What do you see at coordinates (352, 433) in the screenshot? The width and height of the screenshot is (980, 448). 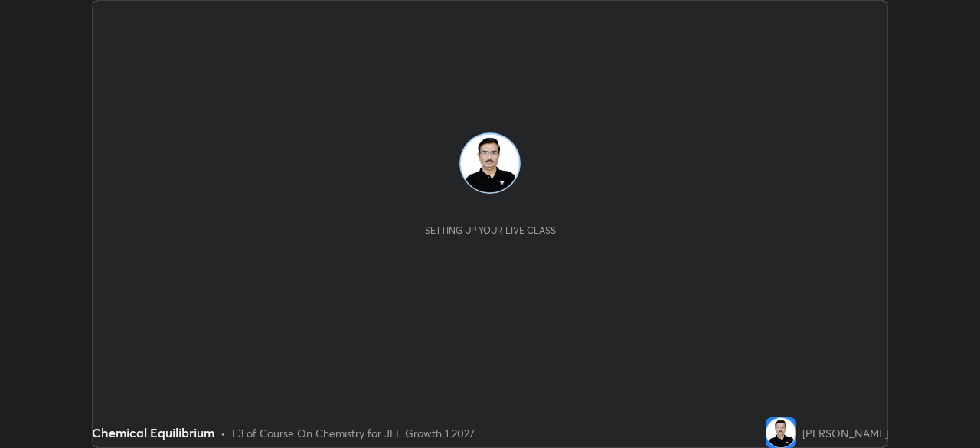 I see `div: L3 of Course On Chemistry for JEE Growth 1 2027` at bounding box center [352, 433].